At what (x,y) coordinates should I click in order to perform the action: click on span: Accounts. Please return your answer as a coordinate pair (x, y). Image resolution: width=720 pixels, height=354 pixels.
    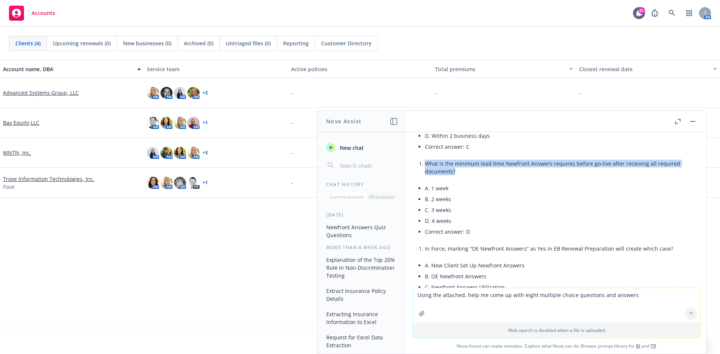
    Looking at the image, I should click on (43, 13).